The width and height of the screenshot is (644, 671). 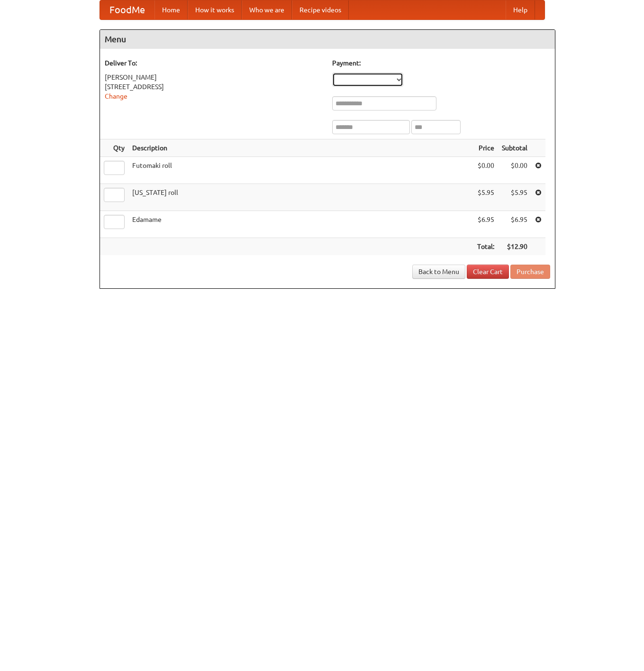 I want to click on a: FoodMe, so click(x=127, y=10).